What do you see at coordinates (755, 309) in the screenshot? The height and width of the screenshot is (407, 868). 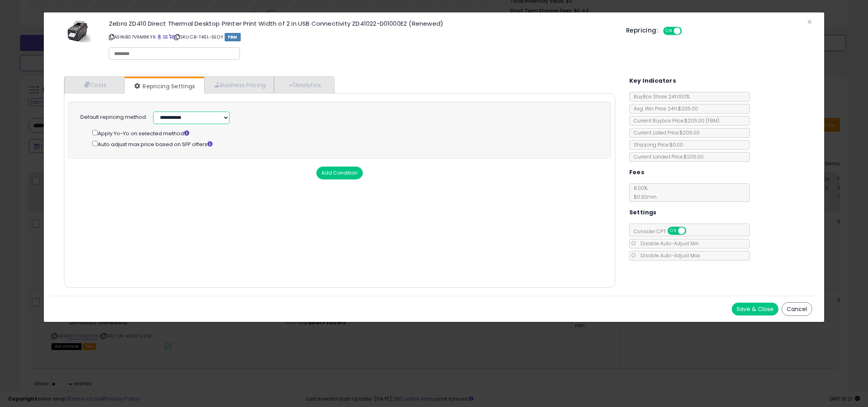 I see `button: Save & Close` at bounding box center [755, 309].